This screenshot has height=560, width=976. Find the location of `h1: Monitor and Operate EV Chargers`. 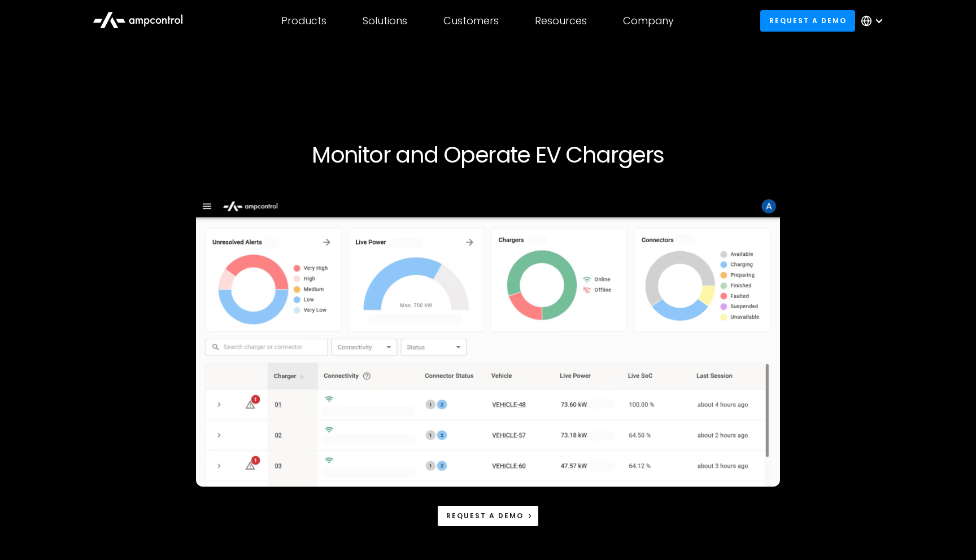

h1: Monitor and Operate EV Chargers is located at coordinates (488, 155).